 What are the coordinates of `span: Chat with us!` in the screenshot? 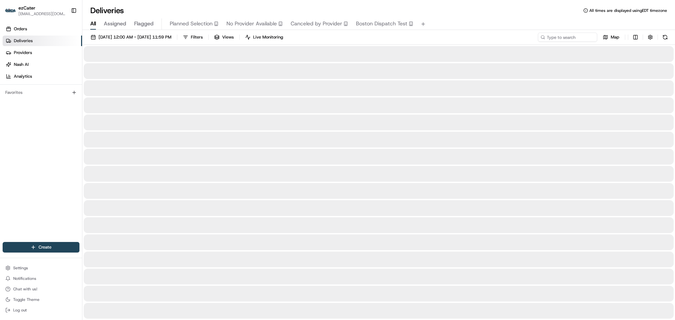 It's located at (25, 289).